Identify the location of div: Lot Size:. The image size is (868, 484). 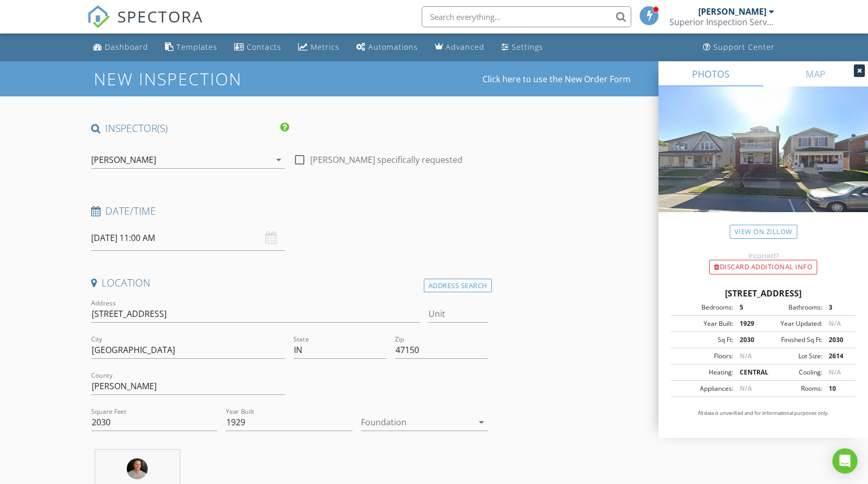
(793, 356).